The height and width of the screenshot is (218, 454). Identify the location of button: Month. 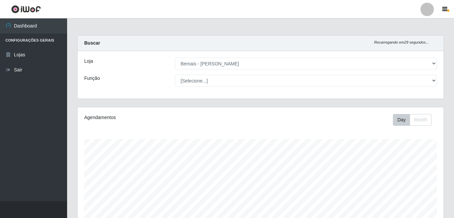
(420, 120).